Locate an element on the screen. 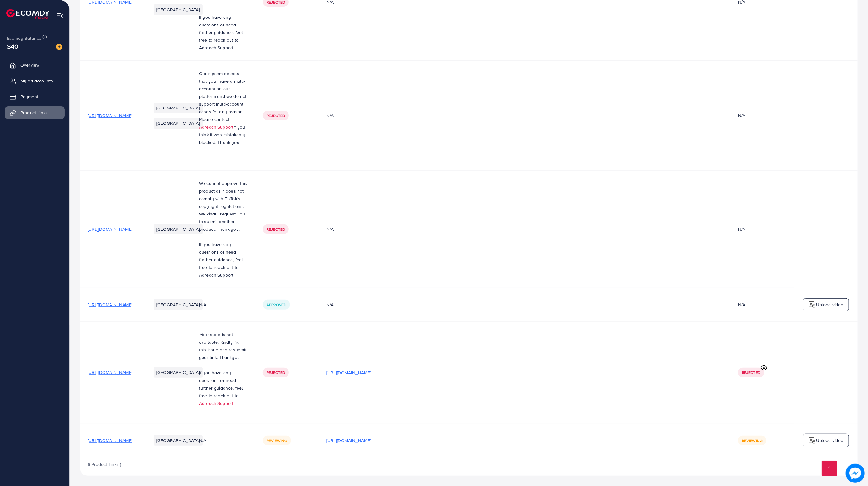 The height and width of the screenshot is (486, 868). span: My ad accounts is located at coordinates (36, 81).